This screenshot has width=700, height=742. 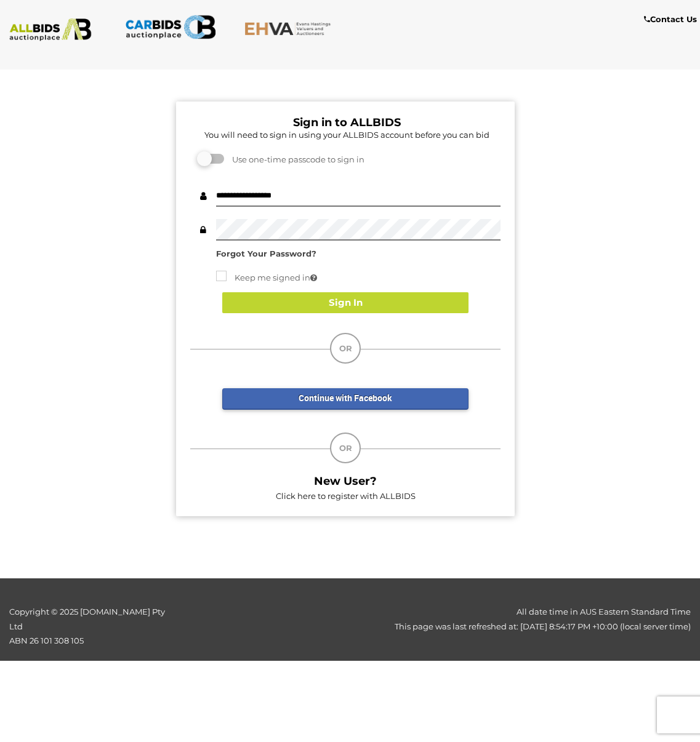 What do you see at coordinates (290, 29) in the screenshot?
I see `img: EHVA.com.au` at bounding box center [290, 29].